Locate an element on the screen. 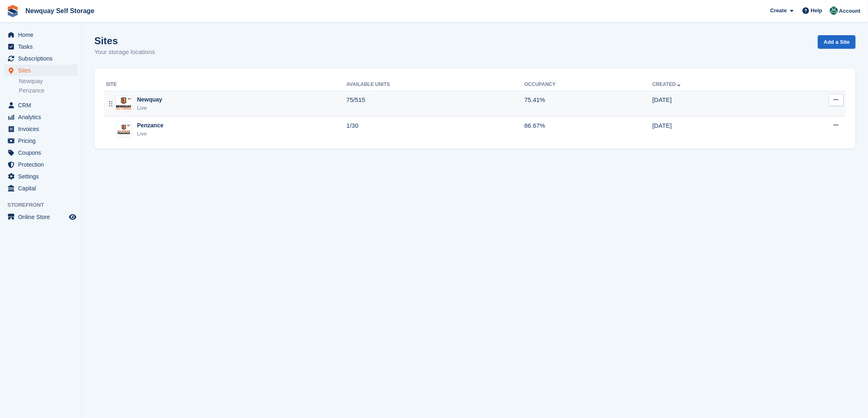 This screenshot has width=868, height=418. img: JON is located at coordinates (833, 11).